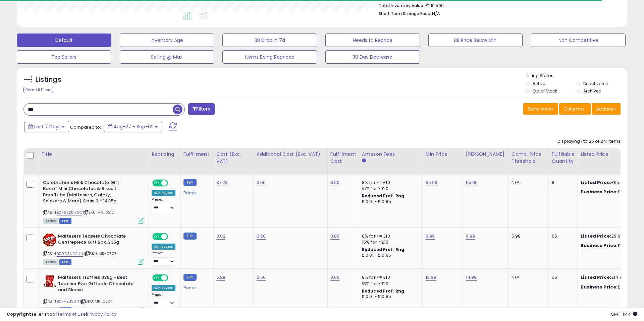 The image size is (644, 321). I want to click on img: 511KDvvYBhL._SL40_.jpg, so click(50, 240).